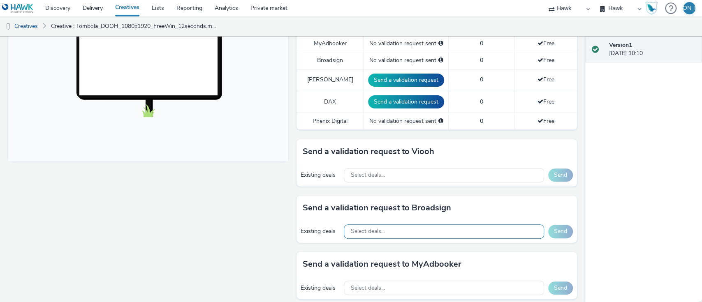  What do you see at coordinates (330, 121) in the screenshot?
I see `td: Phenix Digital` at bounding box center [330, 121].